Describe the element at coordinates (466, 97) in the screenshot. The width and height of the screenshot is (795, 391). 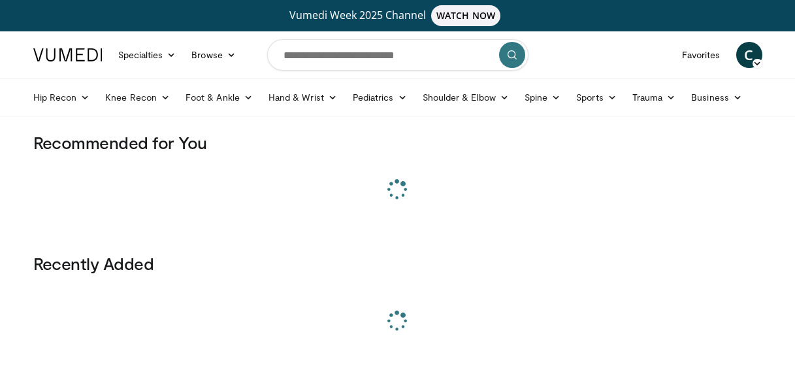
I see `a: Shoulder & Elbow` at that location.